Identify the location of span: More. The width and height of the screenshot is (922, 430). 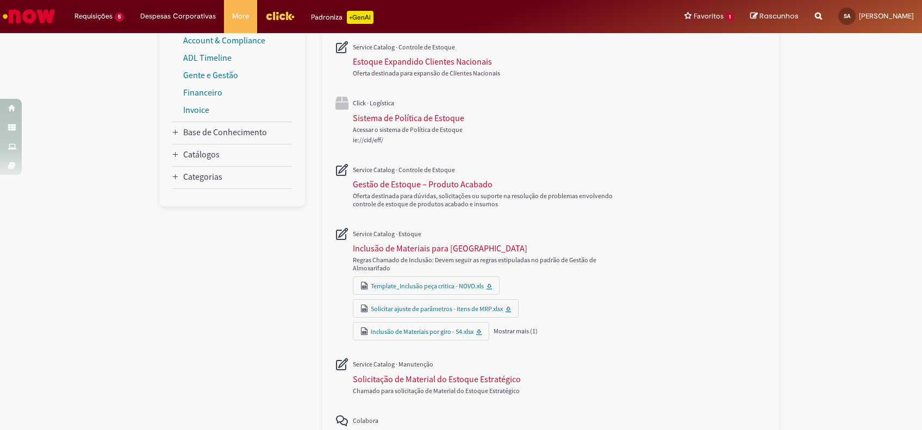
(240, 16).